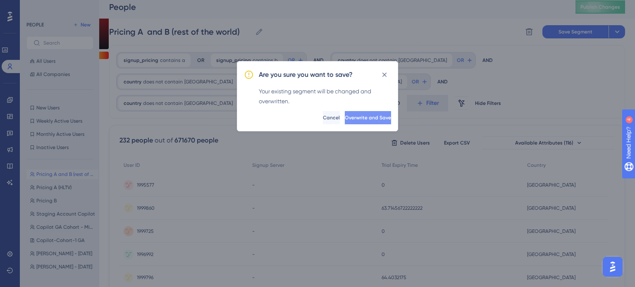 This screenshot has width=635, height=287. What do you see at coordinates (306, 75) in the screenshot?
I see `h2: Are you sure you want to save?` at bounding box center [306, 75].